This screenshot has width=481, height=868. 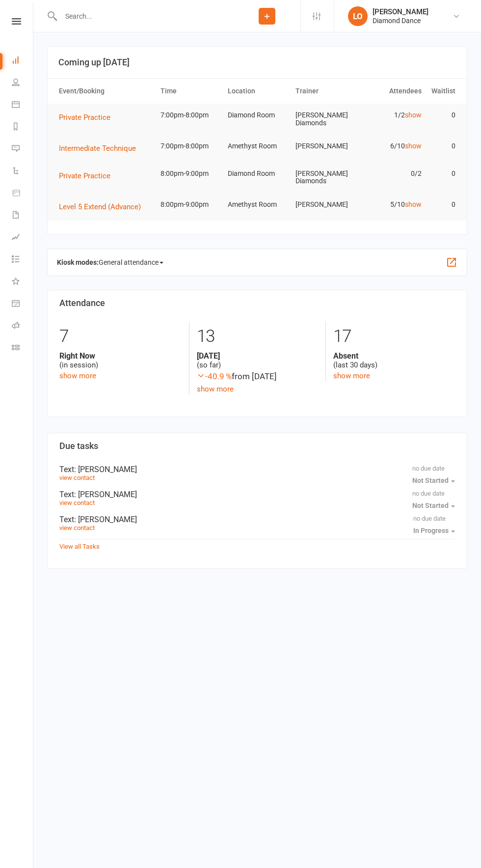 I want to click on td: 6/10, so click(x=392, y=146).